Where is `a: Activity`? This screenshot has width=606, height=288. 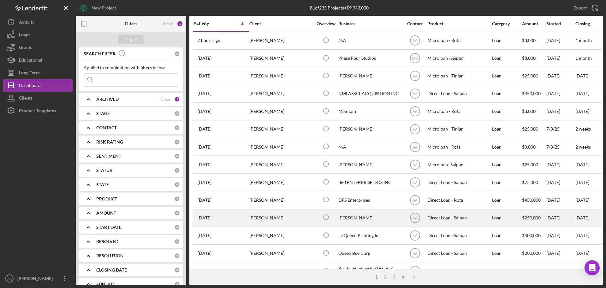 a: Activity is located at coordinates (38, 22).